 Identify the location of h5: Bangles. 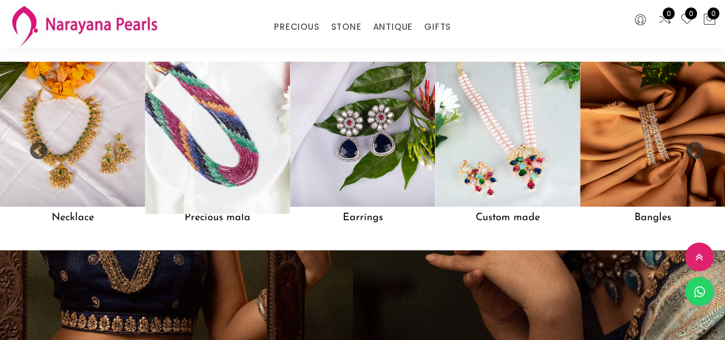
(652, 217).